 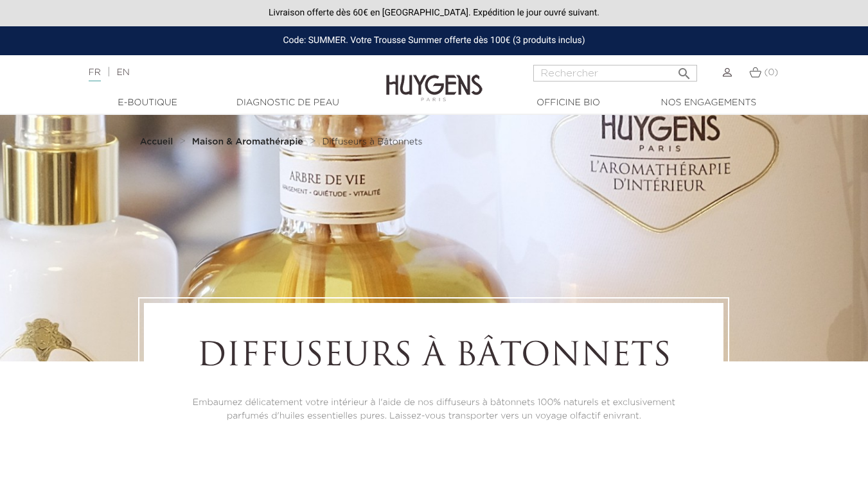 I want to click on img: Huygens, so click(x=434, y=79).